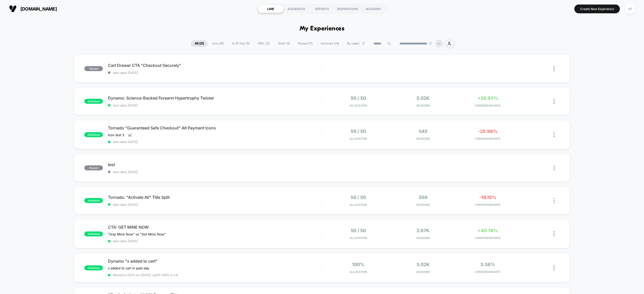  I want to click on span: Archived ( 14 ), so click(330, 44).